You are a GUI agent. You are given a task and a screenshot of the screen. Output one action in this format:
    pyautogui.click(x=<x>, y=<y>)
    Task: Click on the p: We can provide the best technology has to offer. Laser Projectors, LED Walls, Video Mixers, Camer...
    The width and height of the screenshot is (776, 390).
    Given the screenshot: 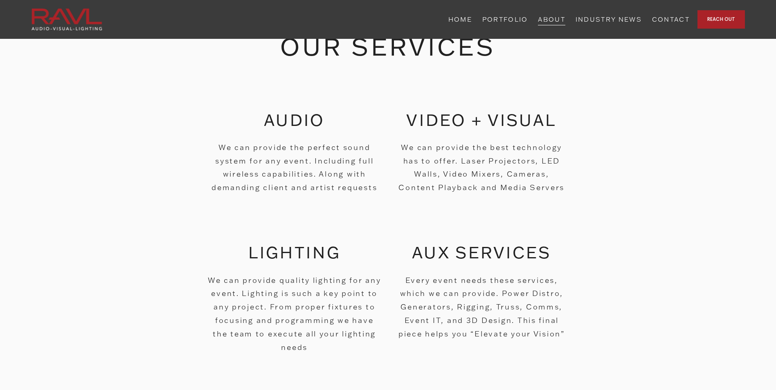 What is the action you would take?
    pyautogui.click(x=482, y=167)
    